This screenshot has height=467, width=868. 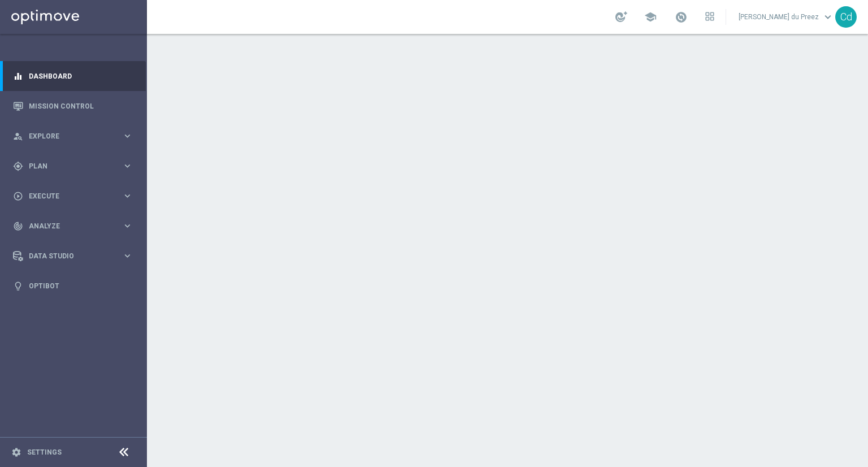 What do you see at coordinates (81, 286) in the screenshot?
I see `a: Optibot` at bounding box center [81, 286].